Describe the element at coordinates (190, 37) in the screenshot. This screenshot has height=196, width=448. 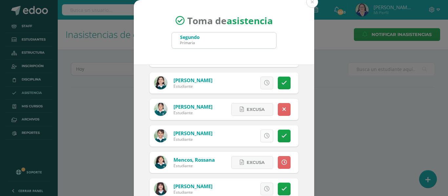
I see `div: Segundo` at that location.